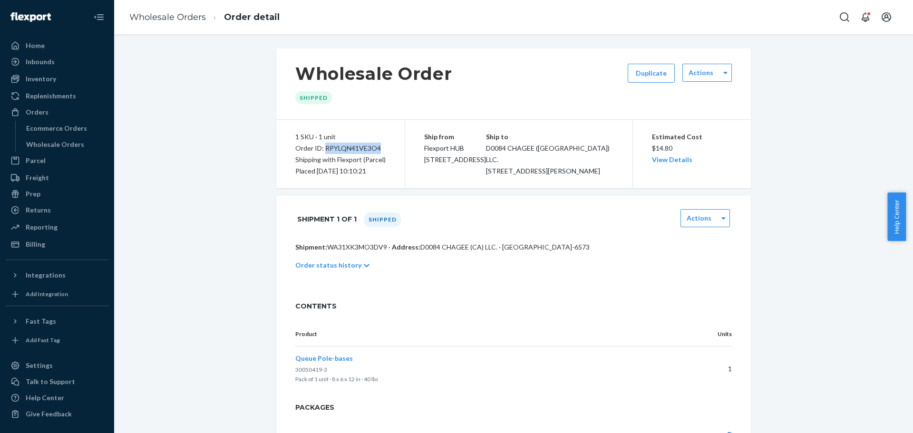 Image resolution: width=913 pixels, height=433 pixels. I want to click on a: Reporting, so click(57, 227).